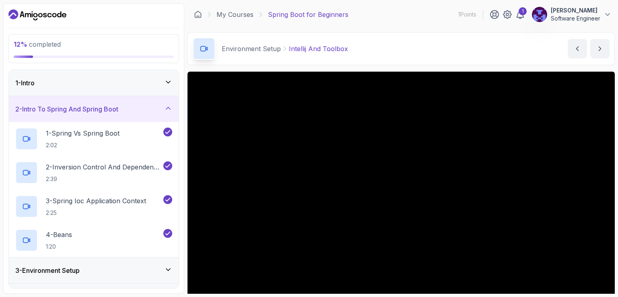 This screenshot has height=297, width=618. Describe the element at coordinates (467, 14) in the screenshot. I see `p: 1 Points` at that location.